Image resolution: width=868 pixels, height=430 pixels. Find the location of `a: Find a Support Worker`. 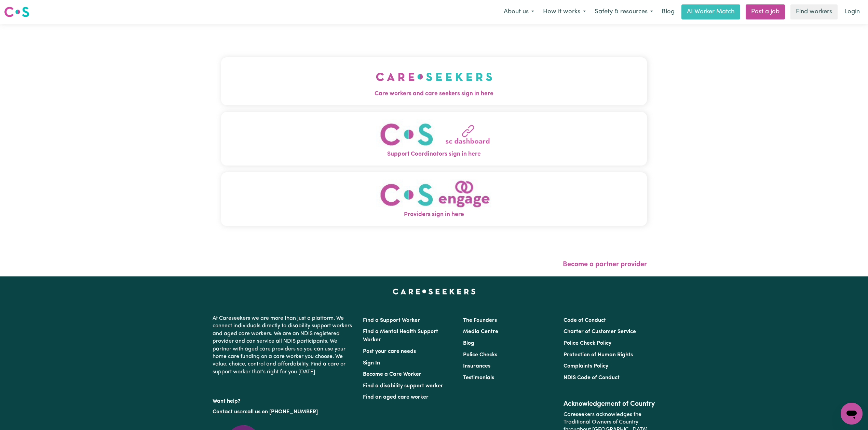

a: Find a Support Worker is located at coordinates (391, 320).